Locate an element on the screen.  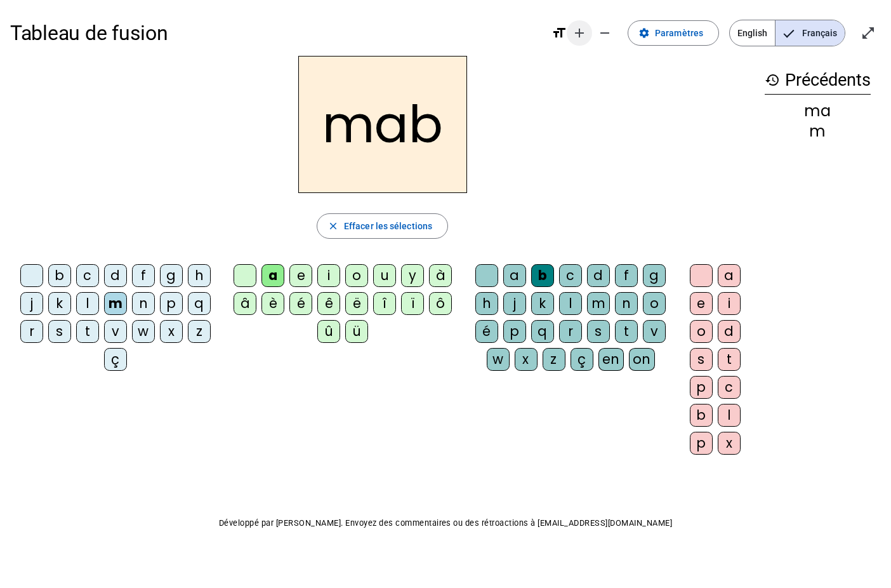
div: ma is located at coordinates (817, 111).